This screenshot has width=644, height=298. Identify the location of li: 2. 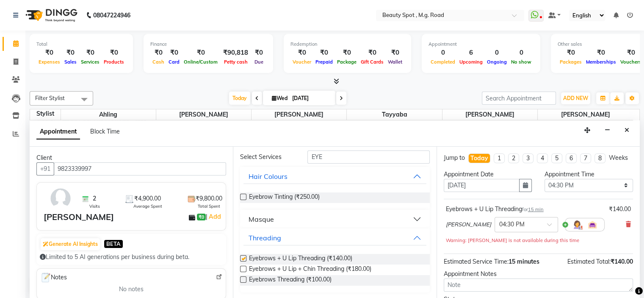
(514, 158).